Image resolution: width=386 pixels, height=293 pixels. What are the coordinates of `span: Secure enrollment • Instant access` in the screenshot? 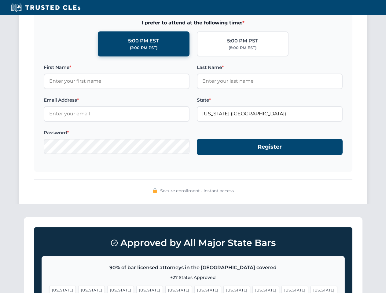 It's located at (197, 191).